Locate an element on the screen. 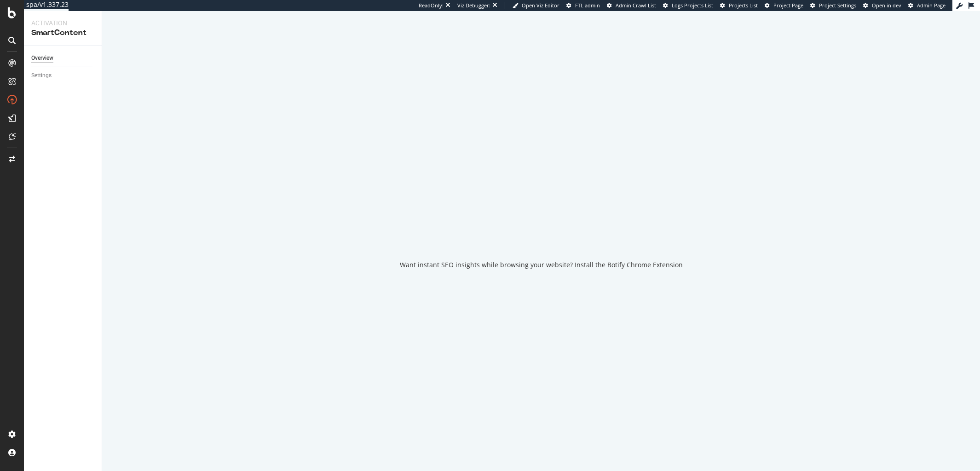  a: Settings is located at coordinates (63, 75).